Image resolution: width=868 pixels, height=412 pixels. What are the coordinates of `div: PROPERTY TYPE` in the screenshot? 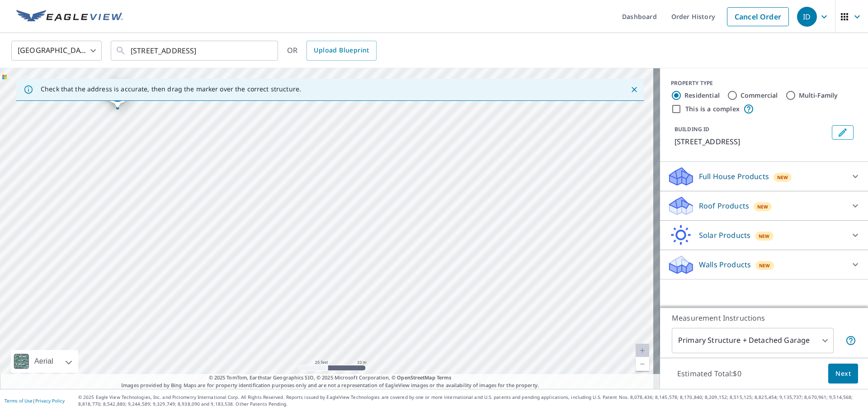 It's located at (764, 83).